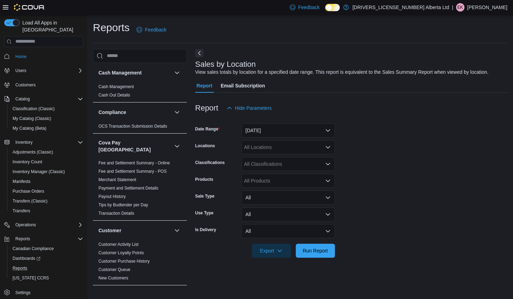 The width and height of the screenshot is (513, 299). What do you see at coordinates (39, 172) in the screenshot?
I see `a: Inventory Manager (Classic)` at bounding box center [39, 172].